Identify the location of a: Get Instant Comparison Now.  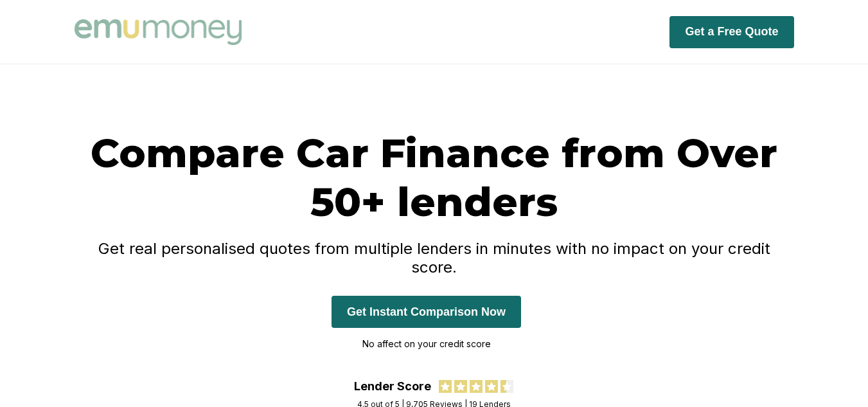
(426, 311).